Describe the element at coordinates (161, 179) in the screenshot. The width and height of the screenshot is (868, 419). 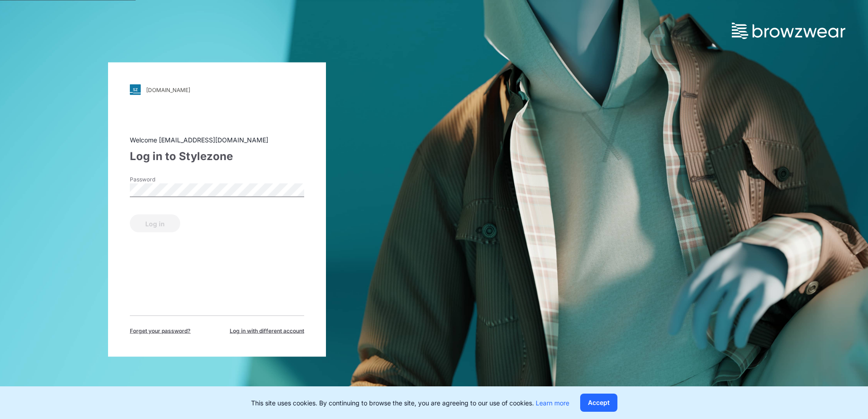
I see `label: Password` at that location.